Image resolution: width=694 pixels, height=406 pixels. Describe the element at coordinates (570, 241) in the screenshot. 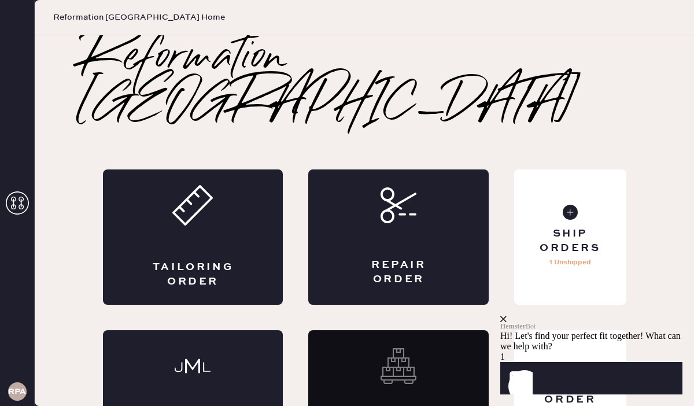

I see `div: Ship Orders` at that location.